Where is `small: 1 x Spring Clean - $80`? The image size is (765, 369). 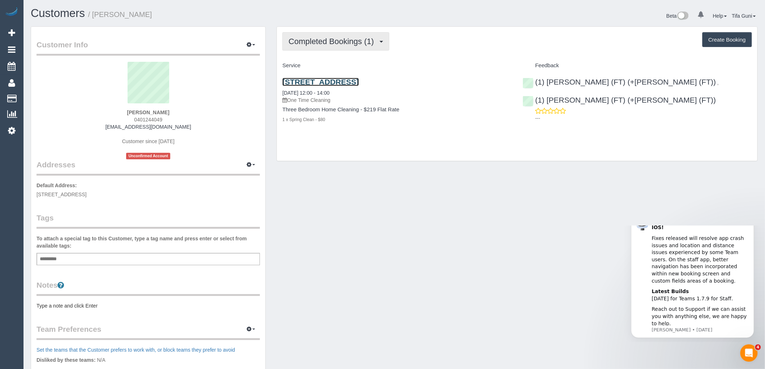 small: 1 x Spring Clean - $80 is located at coordinates (304, 120).